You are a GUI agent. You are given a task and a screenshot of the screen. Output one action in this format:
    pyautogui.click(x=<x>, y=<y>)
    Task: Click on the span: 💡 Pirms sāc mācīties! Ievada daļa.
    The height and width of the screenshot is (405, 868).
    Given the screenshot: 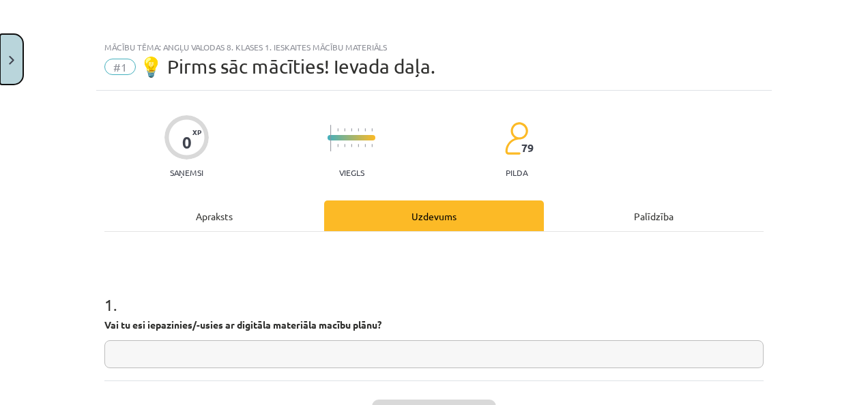 What is the action you would take?
    pyautogui.click(x=287, y=66)
    